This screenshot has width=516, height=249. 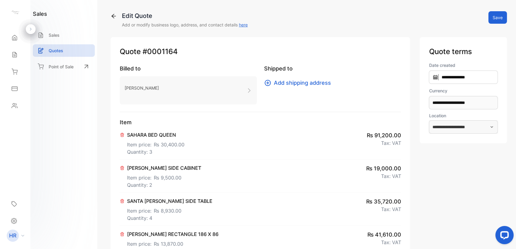 I want to click on span: ₨ 30,400.00, so click(x=169, y=145).